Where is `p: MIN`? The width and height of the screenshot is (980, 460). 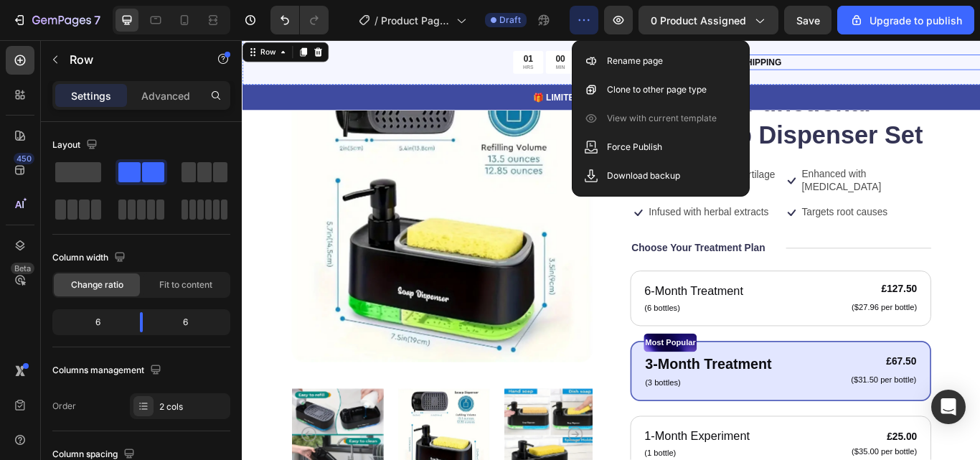 p: MIN is located at coordinates (371, 32).